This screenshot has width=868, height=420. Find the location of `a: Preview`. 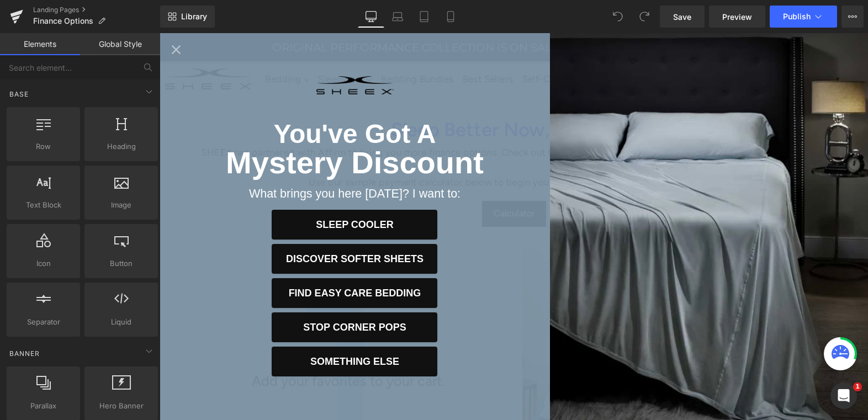

a: Preview is located at coordinates (737, 17).